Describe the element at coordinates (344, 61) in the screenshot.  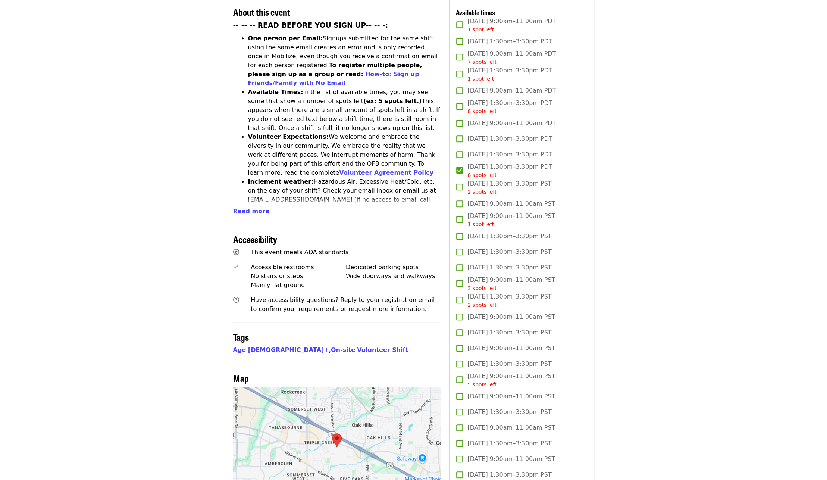
I see `li: Signups submitted for the same shift using the same email creates an error and is only recorded o...` at that location.